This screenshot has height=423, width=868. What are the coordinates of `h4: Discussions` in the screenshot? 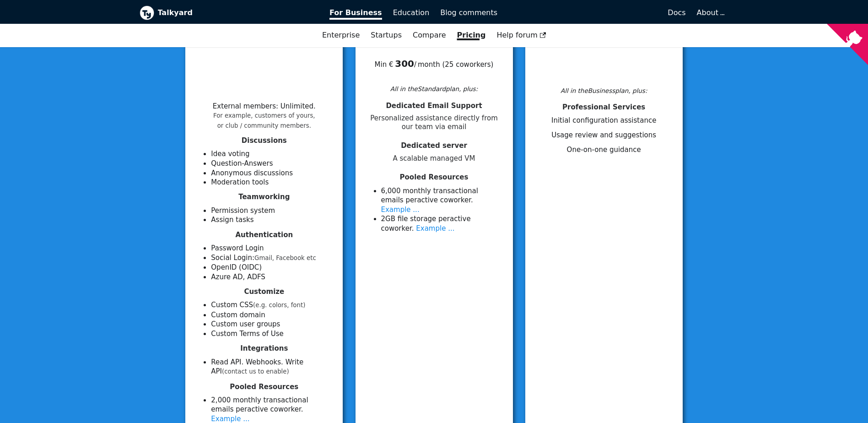 It's located at (264, 141).